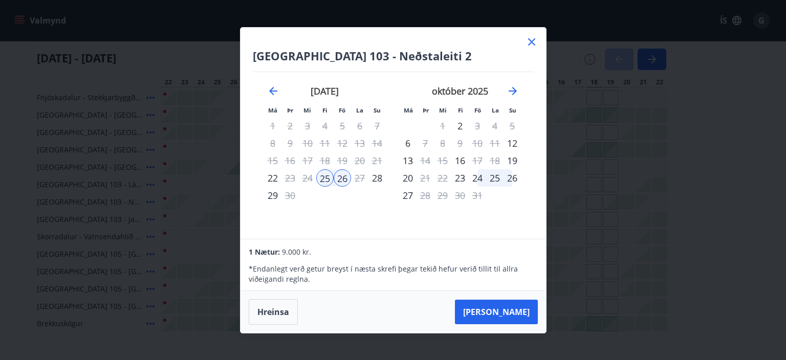  Describe the element at coordinates (325, 178) in the screenshot. I see `td: Selected as start date. fimmtudagur, 25. september 2025` at that location.